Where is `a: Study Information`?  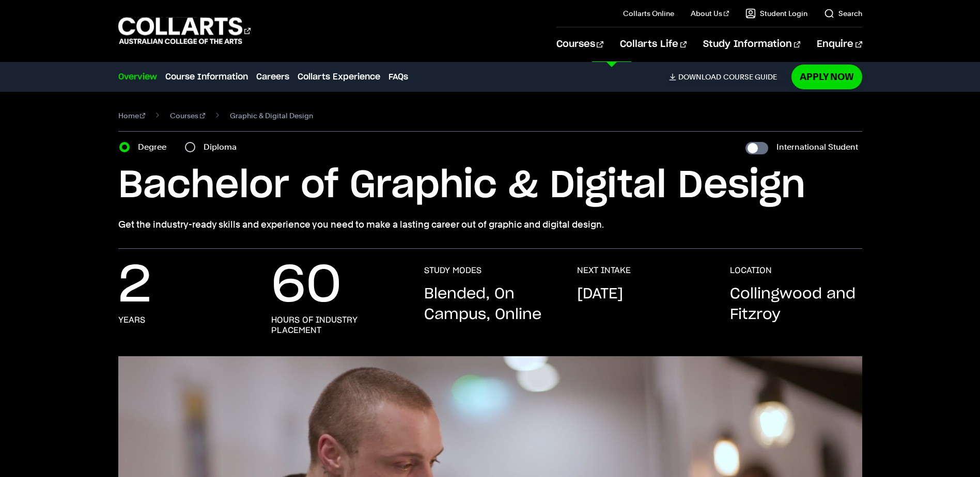 a: Study Information is located at coordinates (752, 44).